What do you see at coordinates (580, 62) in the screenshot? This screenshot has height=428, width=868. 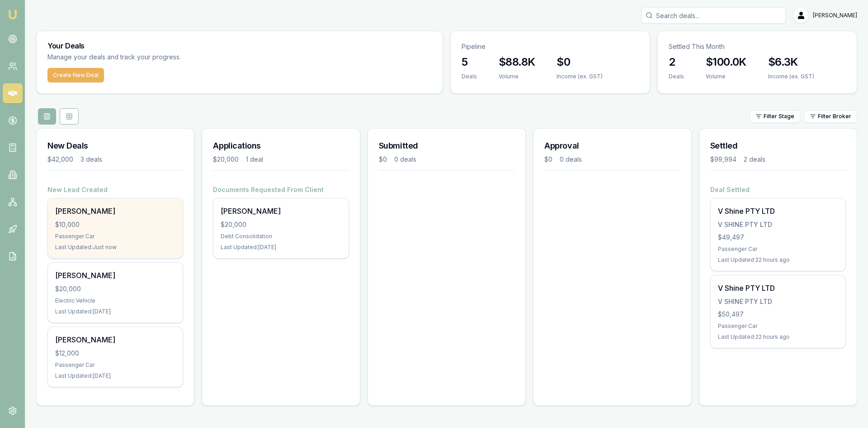 I see `h3: $0` at bounding box center [580, 62].